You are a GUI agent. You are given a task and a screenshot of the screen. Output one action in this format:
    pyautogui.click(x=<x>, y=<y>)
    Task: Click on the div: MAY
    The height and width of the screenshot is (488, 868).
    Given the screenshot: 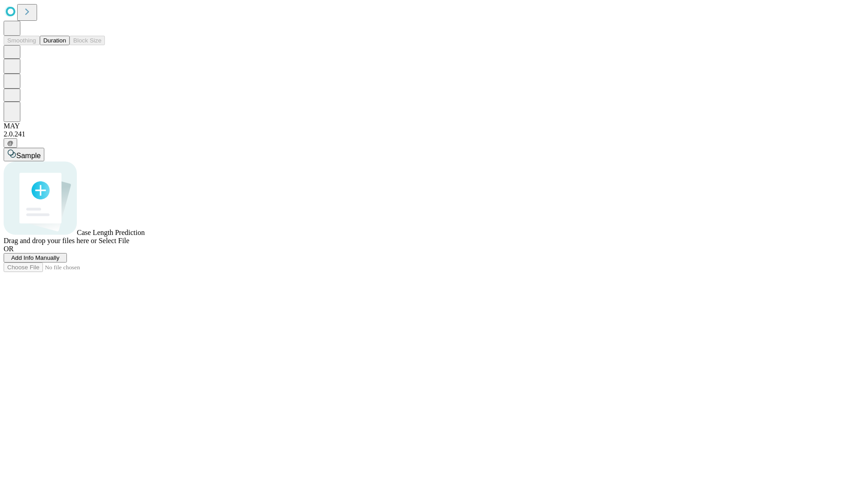 What is the action you would take?
    pyautogui.click(x=434, y=126)
    